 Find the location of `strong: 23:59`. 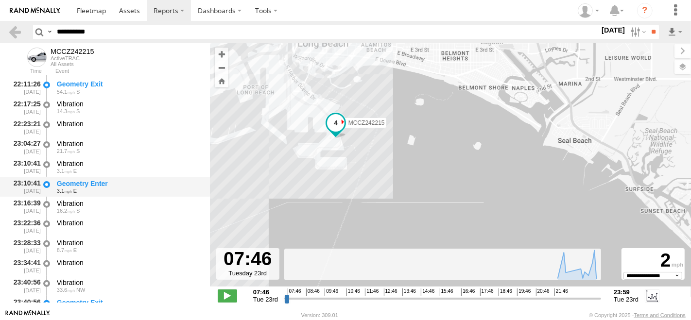

strong: 23:59 is located at coordinates (626, 292).